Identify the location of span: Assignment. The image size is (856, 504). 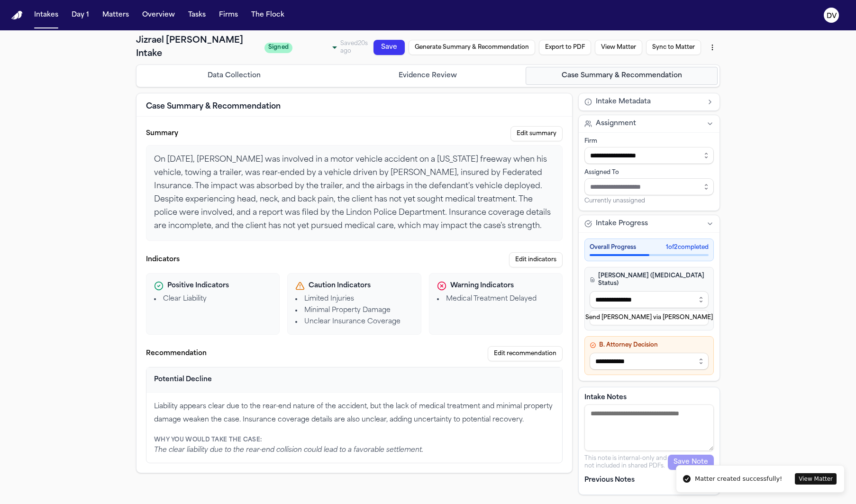
(615, 124).